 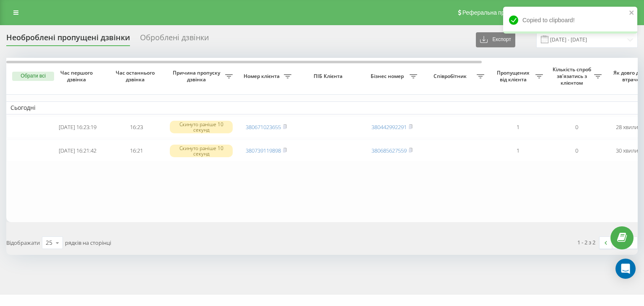 What do you see at coordinates (23, 242) in the screenshot?
I see `span: Відображати` at bounding box center [23, 242].